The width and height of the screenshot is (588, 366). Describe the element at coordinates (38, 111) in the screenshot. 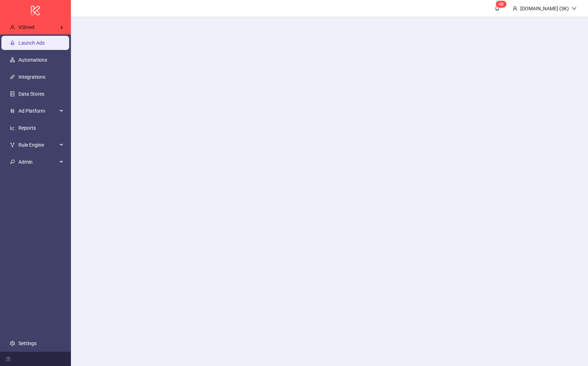

I see `span: Ad Platform` at that location.